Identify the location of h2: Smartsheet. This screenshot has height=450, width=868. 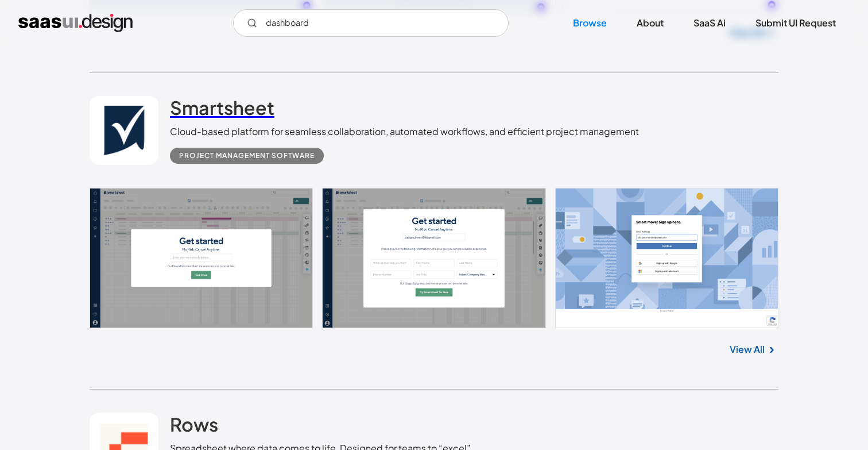
(222, 107).